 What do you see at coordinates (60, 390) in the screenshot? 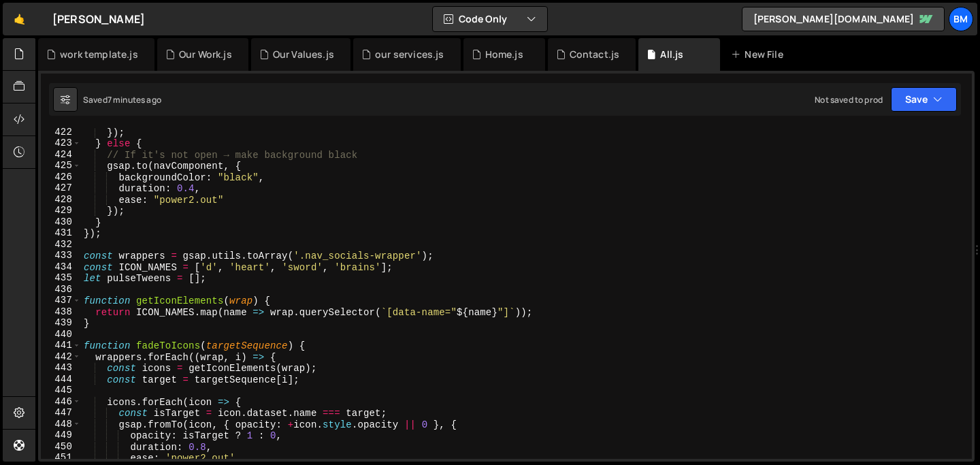
I see `div: 445` at bounding box center [60, 390].